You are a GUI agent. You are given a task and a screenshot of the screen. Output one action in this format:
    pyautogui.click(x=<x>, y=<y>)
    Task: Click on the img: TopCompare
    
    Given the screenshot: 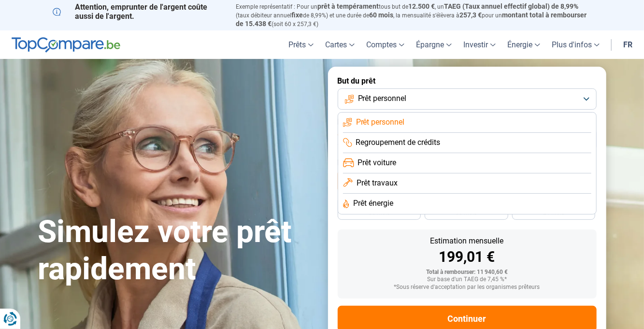 What is the action you would take?
    pyautogui.click(x=66, y=45)
    